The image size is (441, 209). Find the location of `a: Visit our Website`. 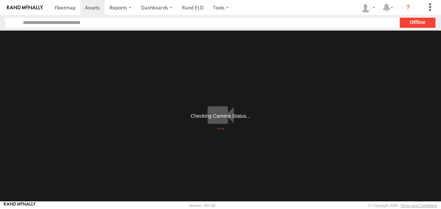

a: Visit our Website is located at coordinates (20, 205).